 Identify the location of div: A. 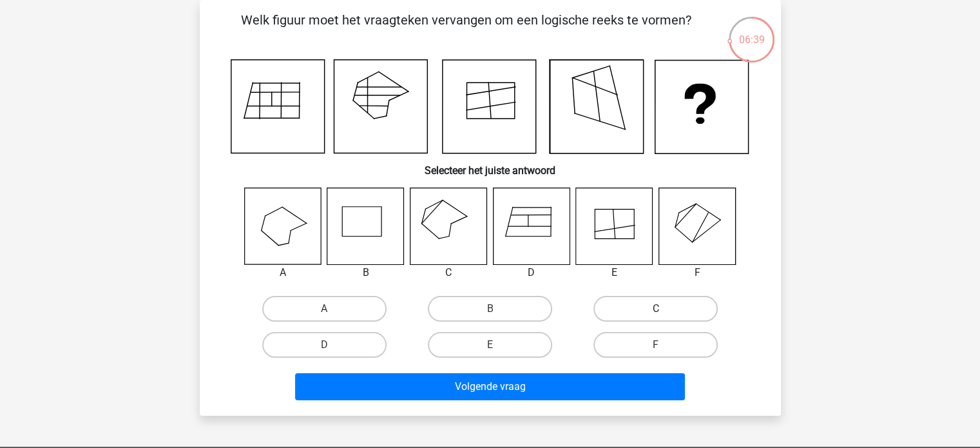
(283, 272).